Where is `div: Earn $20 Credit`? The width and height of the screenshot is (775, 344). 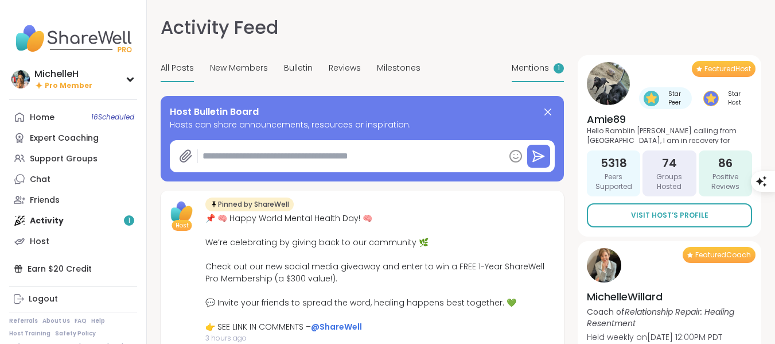
div: Earn $20 Credit is located at coordinates (73, 269).